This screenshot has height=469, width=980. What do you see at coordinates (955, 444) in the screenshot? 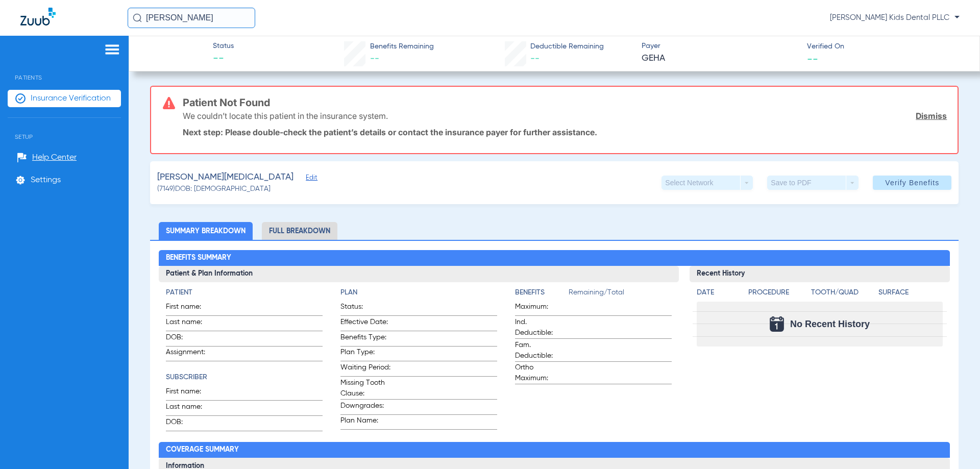
I see `div: Chat Widget` at bounding box center [955, 444].